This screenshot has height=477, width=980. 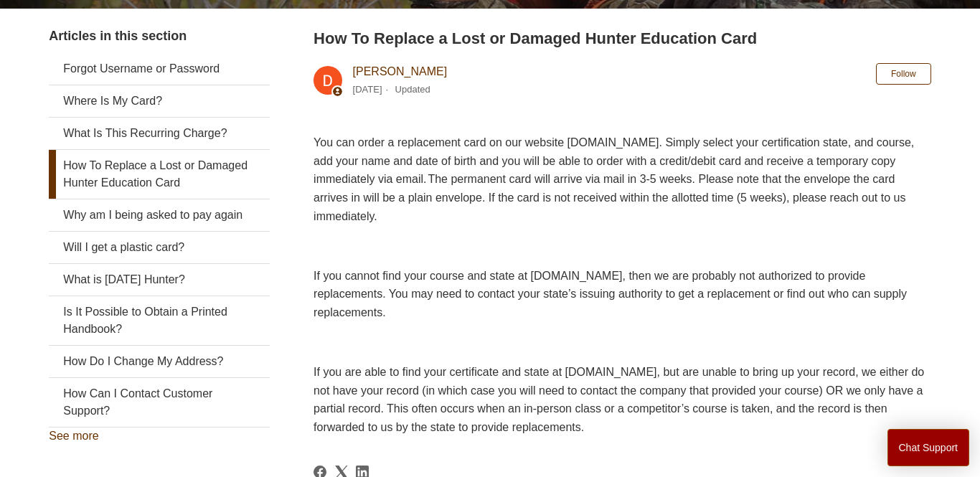 What do you see at coordinates (903, 73) in the screenshot?
I see `button: Follow Article` at bounding box center [903, 73].